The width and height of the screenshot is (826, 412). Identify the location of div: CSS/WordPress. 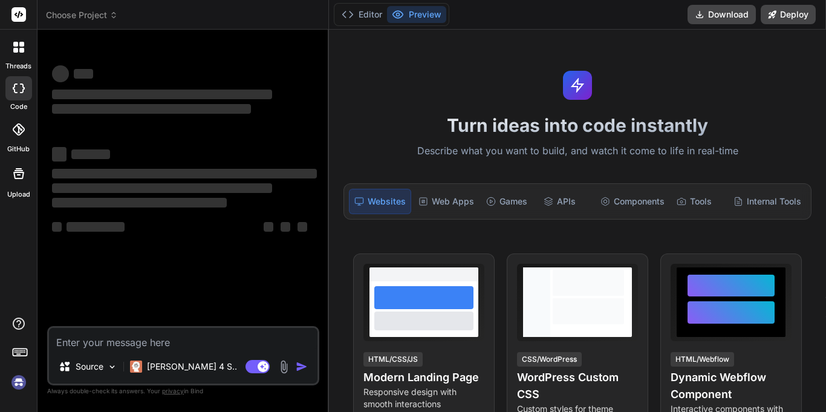
(549, 359).